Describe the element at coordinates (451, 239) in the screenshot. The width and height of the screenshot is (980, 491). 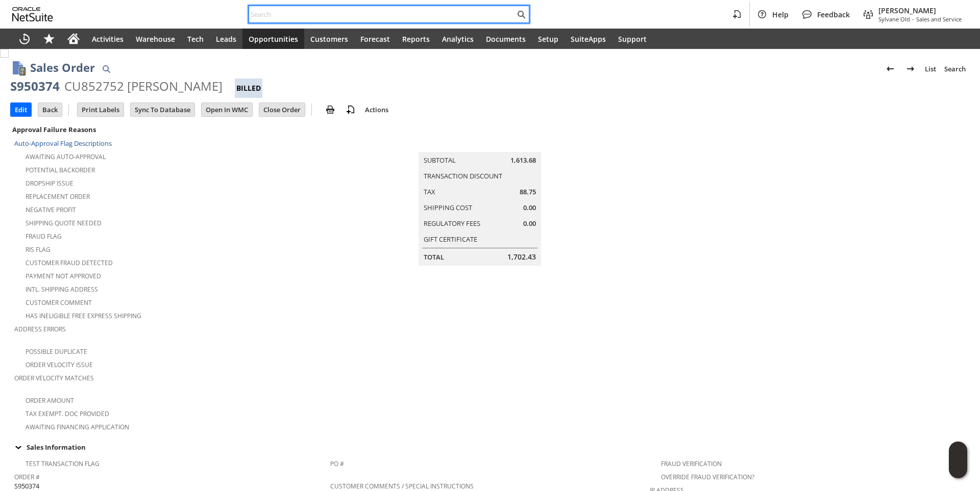
I see `a: Gift Certificate` at that location.